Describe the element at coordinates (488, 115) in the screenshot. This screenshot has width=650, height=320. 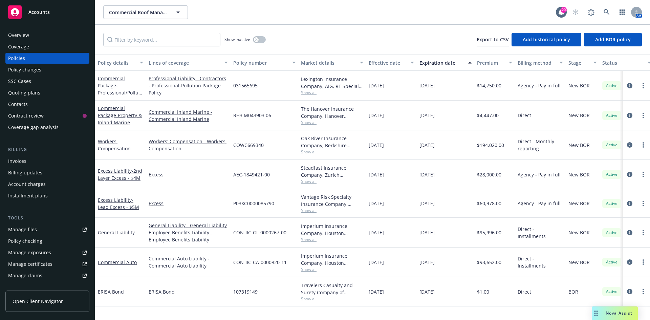
I see `span: $4,447.00` at that location.